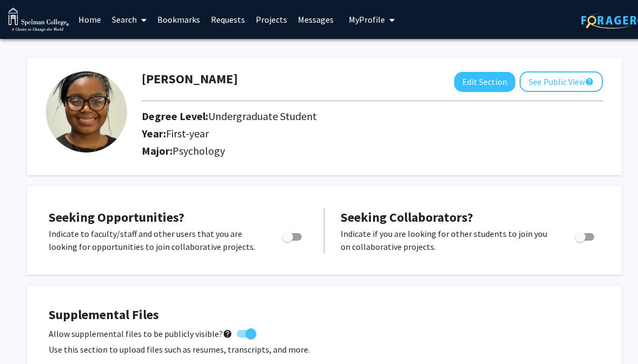 This screenshot has width=638, height=364. What do you see at coordinates (271, 116) in the screenshot?
I see `h2: Degree Level:` at bounding box center [271, 116].